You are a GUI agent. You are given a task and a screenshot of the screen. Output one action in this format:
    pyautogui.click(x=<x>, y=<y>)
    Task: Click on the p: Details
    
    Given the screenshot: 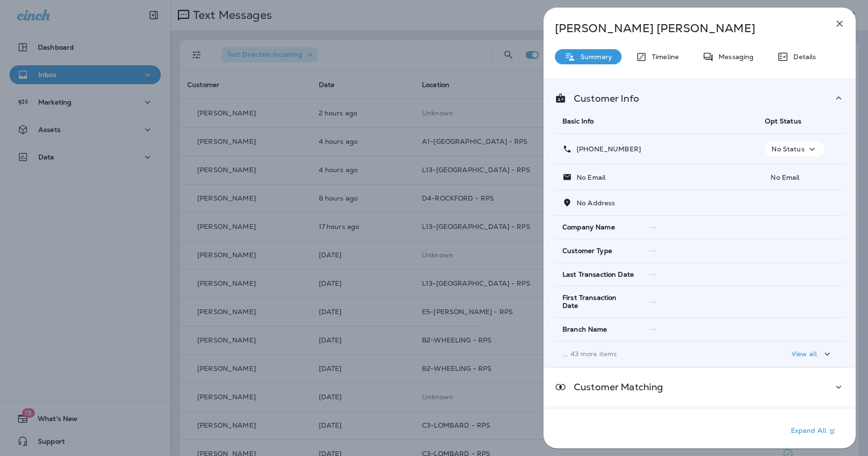 What is the action you would take?
    pyautogui.click(x=802, y=57)
    